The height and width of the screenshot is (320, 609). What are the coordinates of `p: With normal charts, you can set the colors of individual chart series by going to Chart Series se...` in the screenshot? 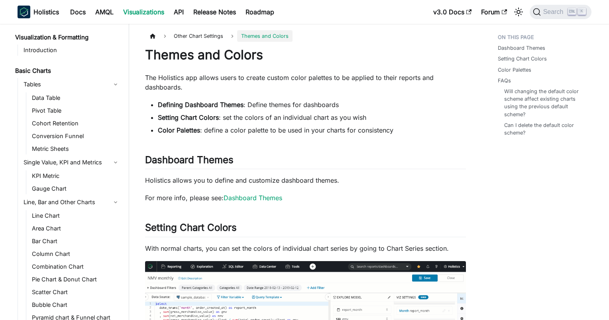 It's located at (305, 249).